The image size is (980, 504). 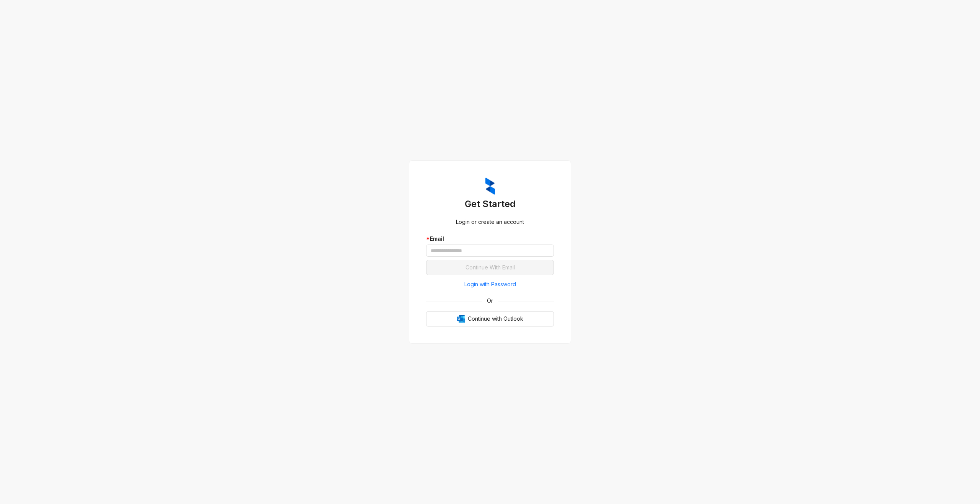 I want to click on button: Continue With Email, so click(x=490, y=267).